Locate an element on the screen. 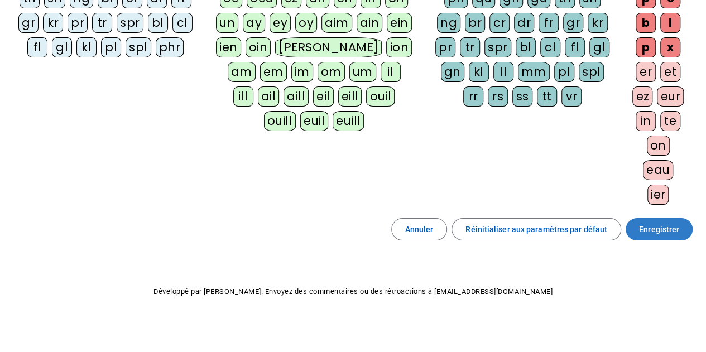 This screenshot has width=706, height=352. div: ouill is located at coordinates (280, 121).